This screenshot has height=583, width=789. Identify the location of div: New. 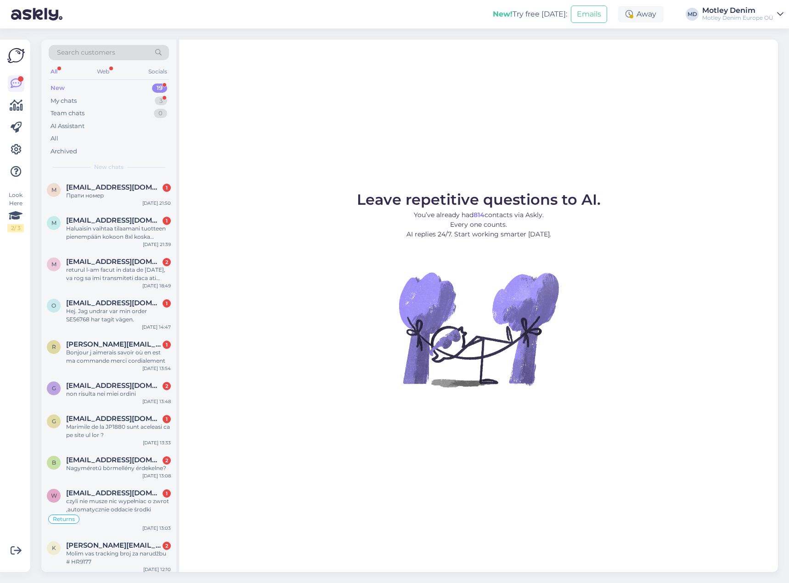
(57, 88).